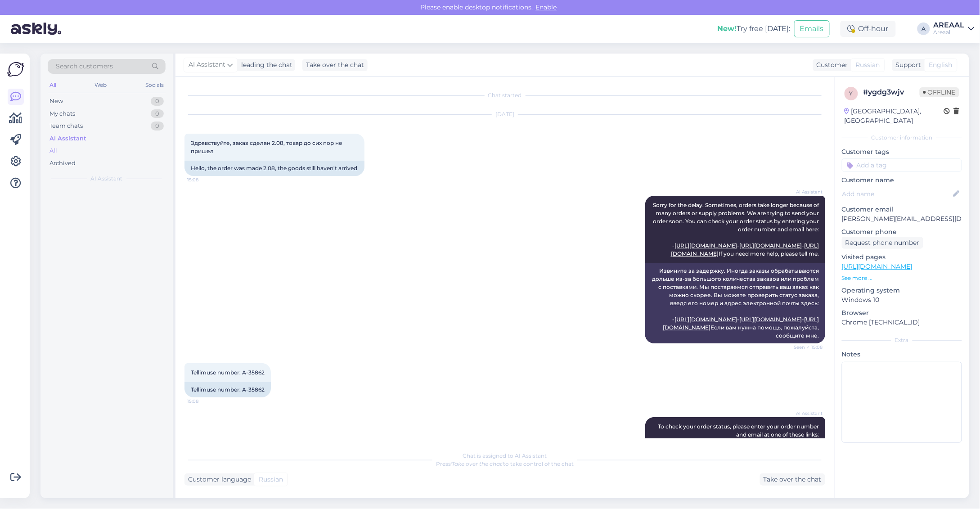  What do you see at coordinates (739, 442) in the screenshot?
I see `span: To check your order status, please enter your order number and email at one of these links: - - -...` at bounding box center [739, 442].